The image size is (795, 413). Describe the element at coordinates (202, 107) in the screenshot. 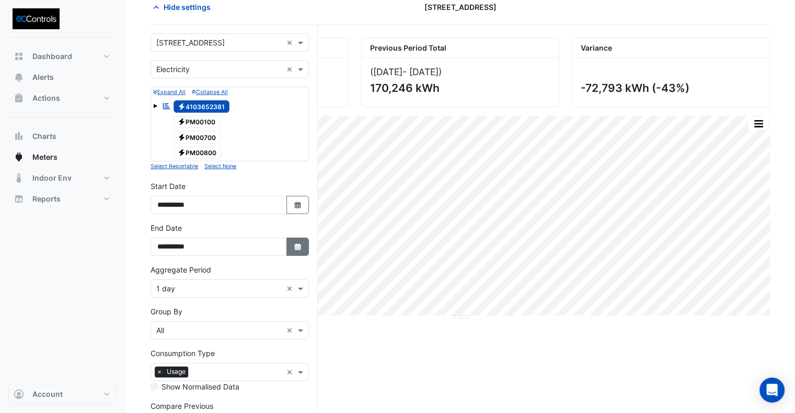

I see `span: 4103652381` at that location.